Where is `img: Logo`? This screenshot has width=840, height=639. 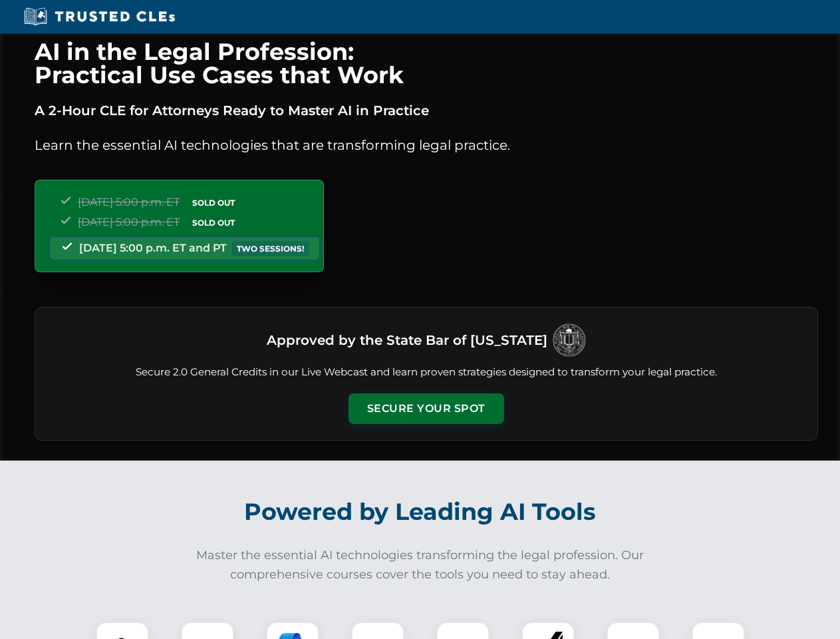 img: Logo is located at coordinates (570, 340).